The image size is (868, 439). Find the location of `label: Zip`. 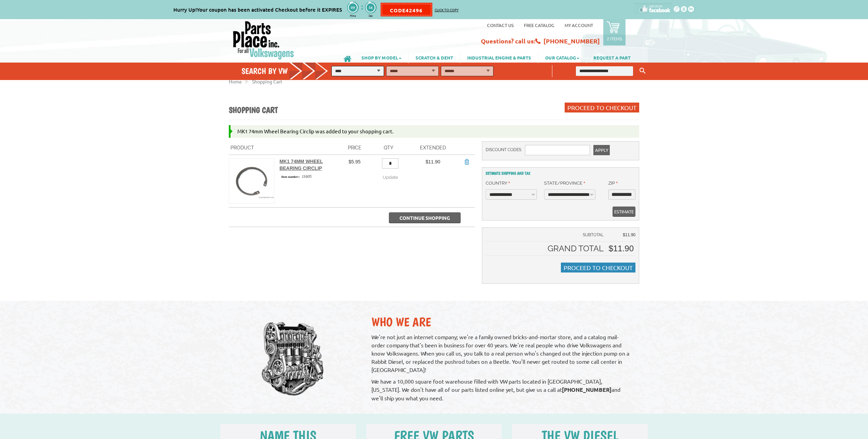

label: Zip is located at coordinates (613, 184).